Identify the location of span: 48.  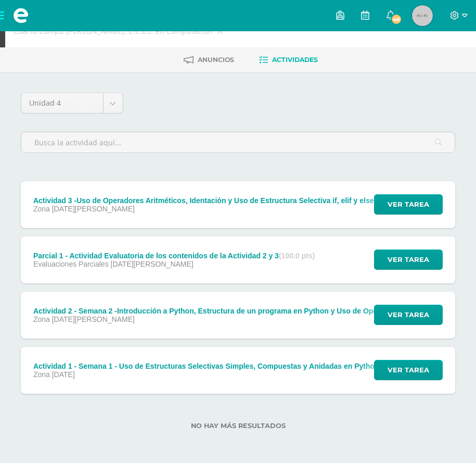
(396, 19).